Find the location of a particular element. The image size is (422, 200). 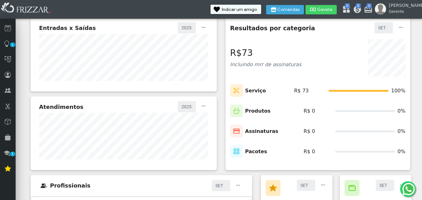

p: Produtos is located at coordinates (258, 111).